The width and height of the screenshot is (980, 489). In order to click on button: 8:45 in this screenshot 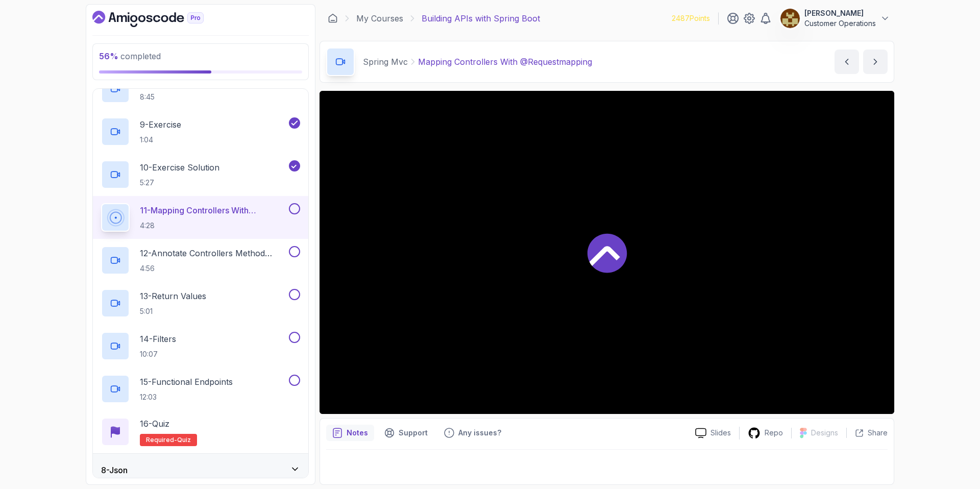, I will do `click(201, 89)`.